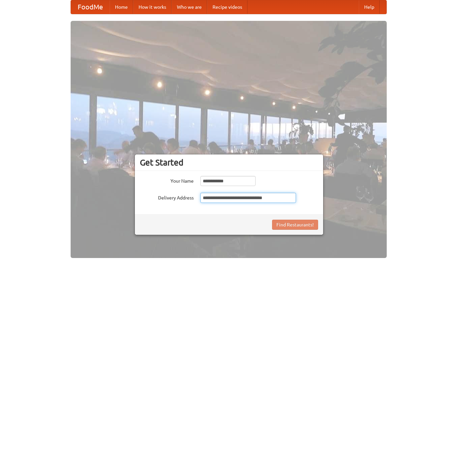 Image resolution: width=457 pixels, height=476 pixels. What do you see at coordinates (167, 180) in the screenshot?
I see `label: Your Name` at bounding box center [167, 180].